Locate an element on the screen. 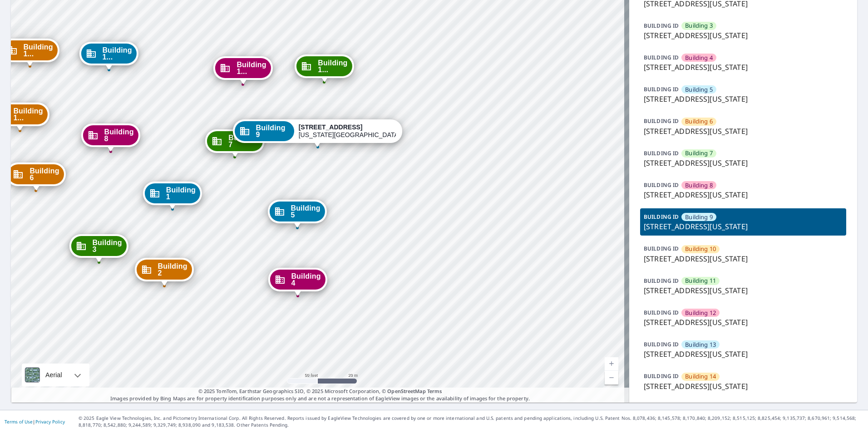  div: Dropped pin, building Building 6, Commercial property, 1315 e 89th st Kansas City, MO 64131 is located at coordinates (36, 176).